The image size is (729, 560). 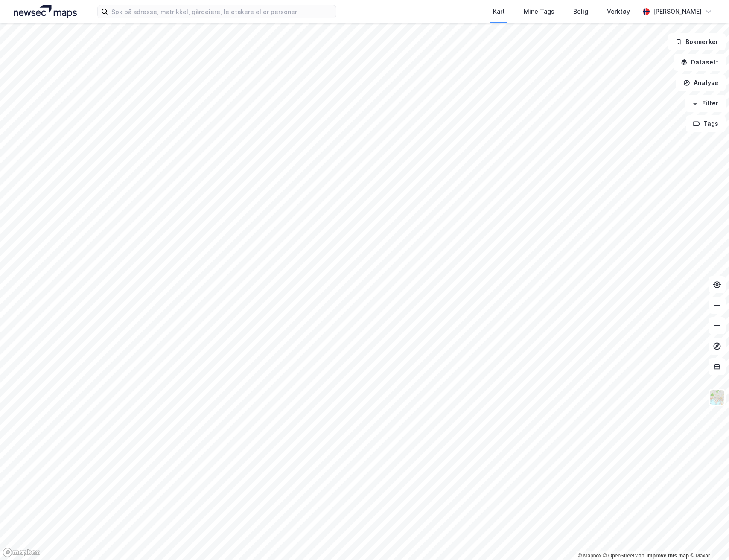 I want to click on img: Z, so click(x=717, y=397).